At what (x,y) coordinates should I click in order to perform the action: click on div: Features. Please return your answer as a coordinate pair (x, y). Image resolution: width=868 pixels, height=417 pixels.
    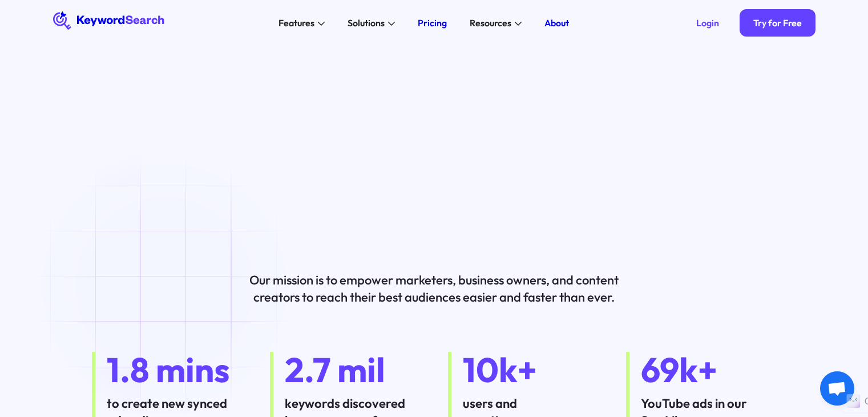
    Looking at the image, I should click on (296, 23).